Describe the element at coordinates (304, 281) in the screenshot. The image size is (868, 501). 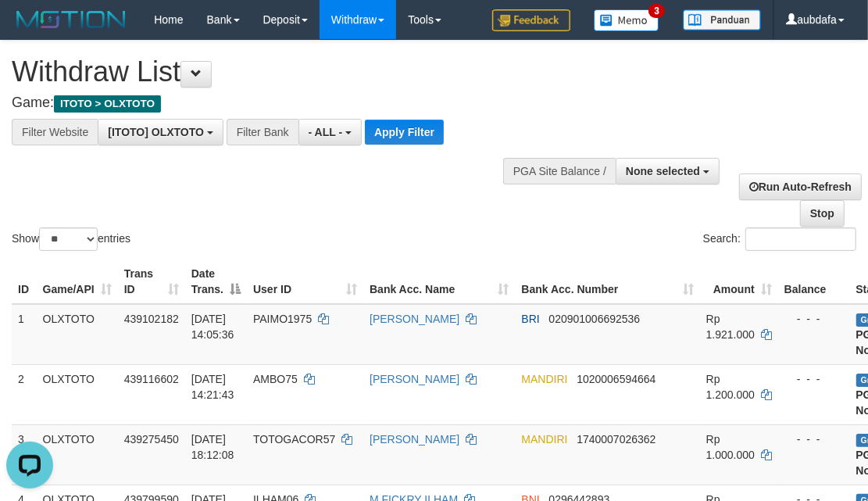
I see `th: User ID: activate to sort column ascending` at that location.